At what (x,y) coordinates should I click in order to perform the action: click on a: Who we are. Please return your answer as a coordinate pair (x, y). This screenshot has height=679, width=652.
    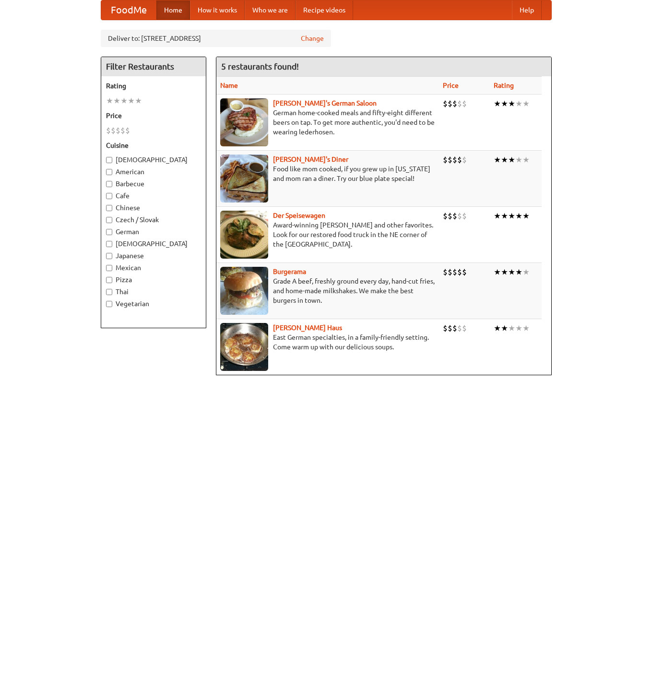
    Looking at the image, I should click on (270, 10).